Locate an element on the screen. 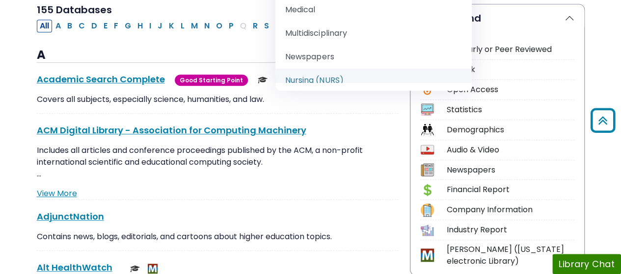 The height and width of the screenshot is (274, 621). button: Filter Results J is located at coordinates (160, 26).